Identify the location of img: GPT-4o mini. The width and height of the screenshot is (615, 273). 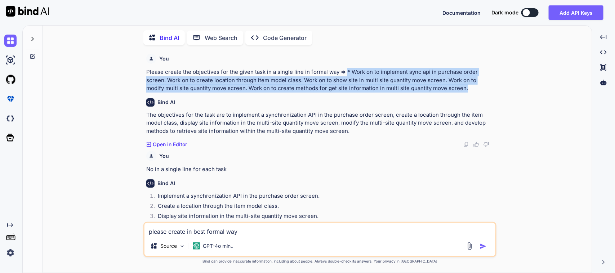
(196, 246).